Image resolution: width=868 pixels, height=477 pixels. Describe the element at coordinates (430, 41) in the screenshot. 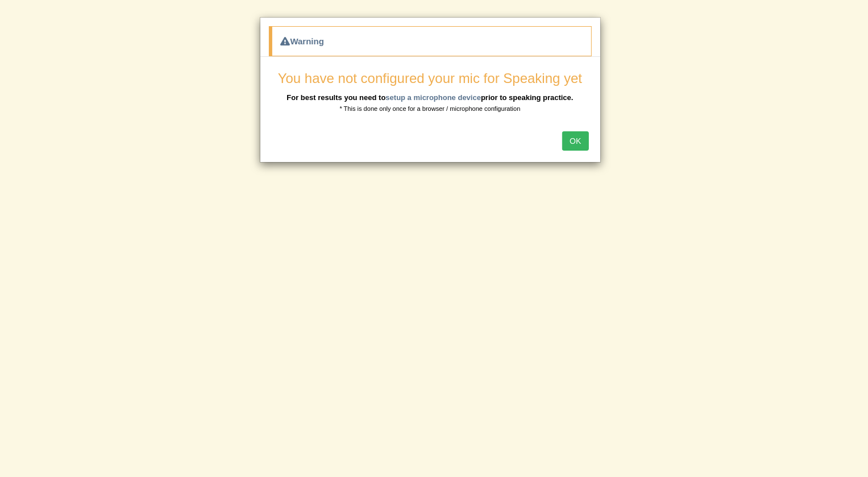

I see `div: Warning` at that location.